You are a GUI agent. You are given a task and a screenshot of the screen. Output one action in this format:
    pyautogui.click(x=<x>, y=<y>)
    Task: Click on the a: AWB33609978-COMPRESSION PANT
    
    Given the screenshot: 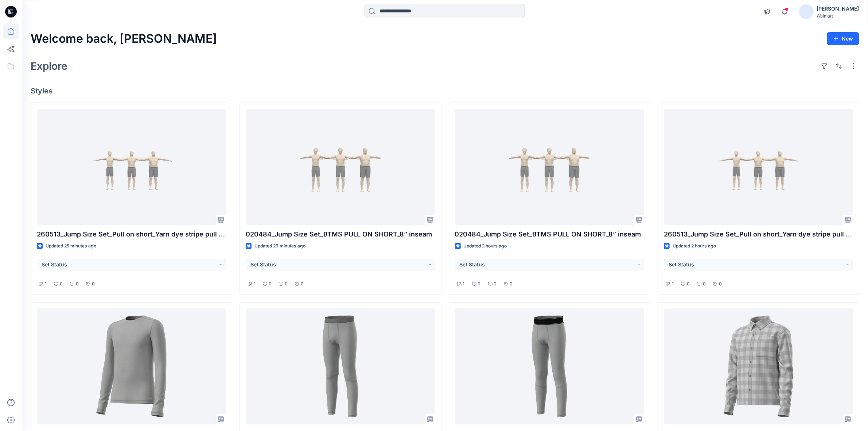 What is the action you would take?
    pyautogui.click(x=549, y=366)
    